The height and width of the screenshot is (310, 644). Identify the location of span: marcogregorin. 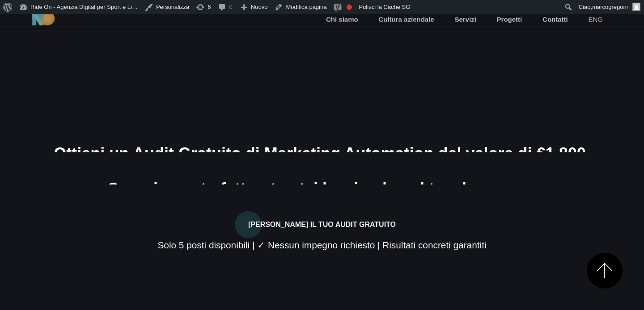
(611, 7).